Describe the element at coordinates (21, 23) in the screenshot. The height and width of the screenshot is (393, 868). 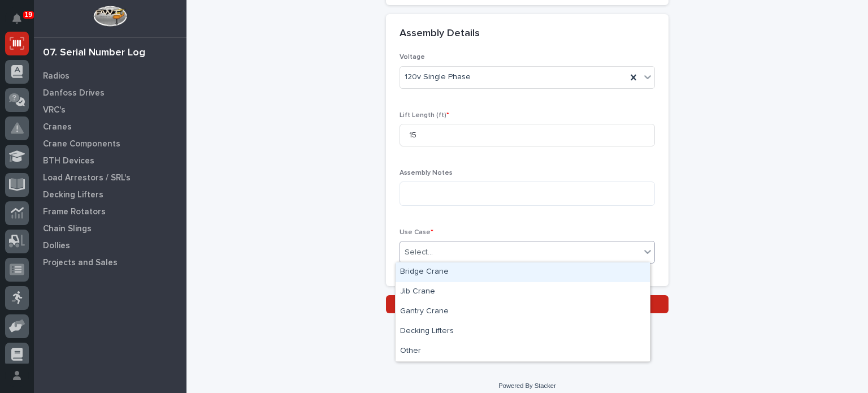
I see `div: Notifications19` at that location.